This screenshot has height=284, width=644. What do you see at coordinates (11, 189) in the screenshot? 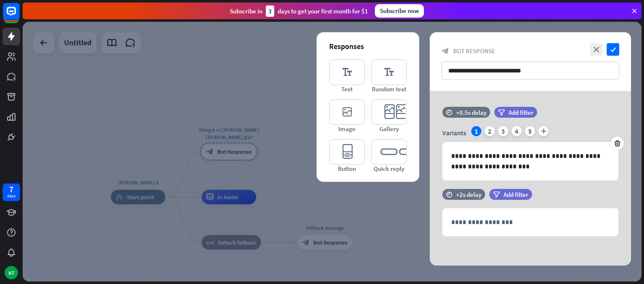
I see `div: 7` at bounding box center [11, 189].